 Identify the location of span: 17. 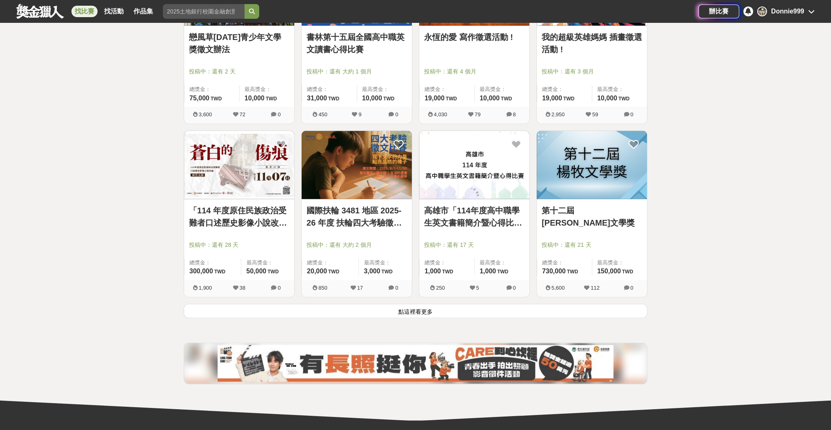
(360, 288).